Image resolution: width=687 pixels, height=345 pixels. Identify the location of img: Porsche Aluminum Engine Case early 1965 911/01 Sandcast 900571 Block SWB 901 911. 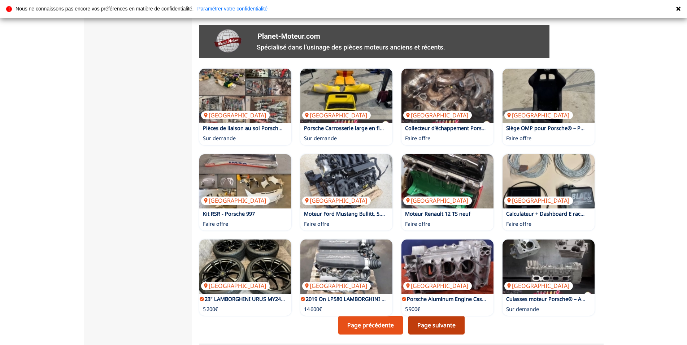
(448, 267).